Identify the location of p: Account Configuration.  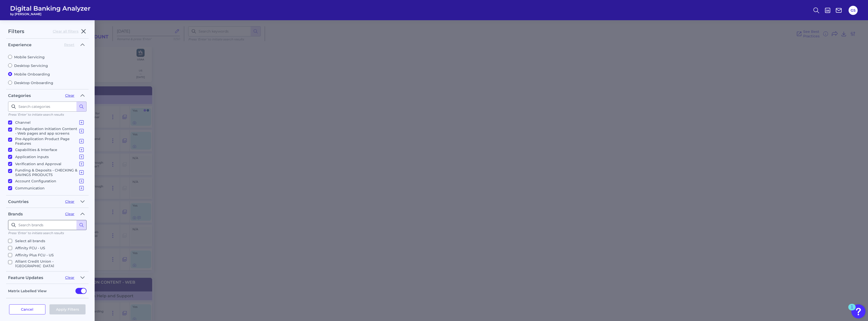
(49, 181).